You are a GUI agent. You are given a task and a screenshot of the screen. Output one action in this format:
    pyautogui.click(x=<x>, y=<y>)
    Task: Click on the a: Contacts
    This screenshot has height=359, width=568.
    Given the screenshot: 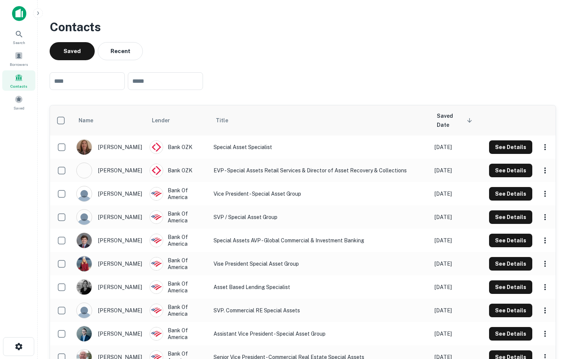 What is the action you would take?
    pyautogui.click(x=19, y=80)
    